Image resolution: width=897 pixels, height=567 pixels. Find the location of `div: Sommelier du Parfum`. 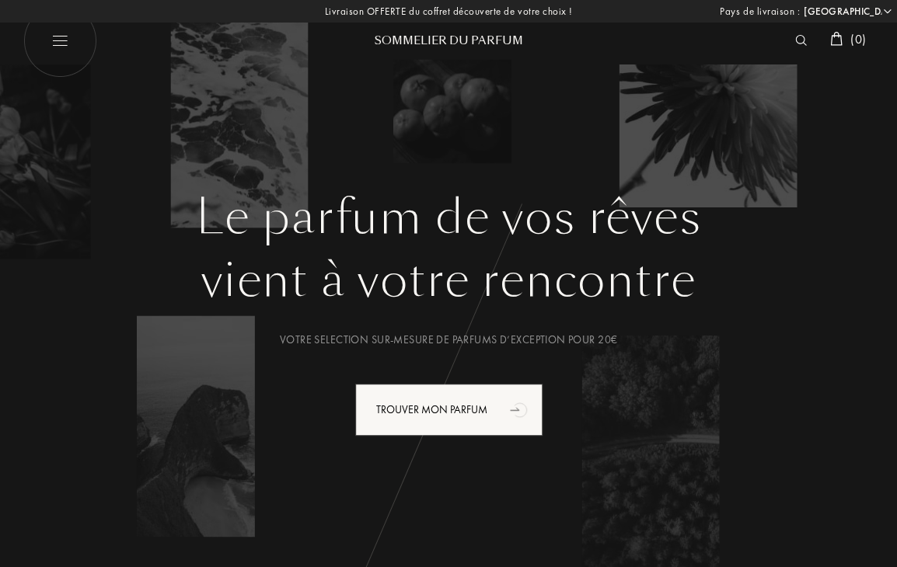

div: Sommelier du Parfum is located at coordinates (449, 40).